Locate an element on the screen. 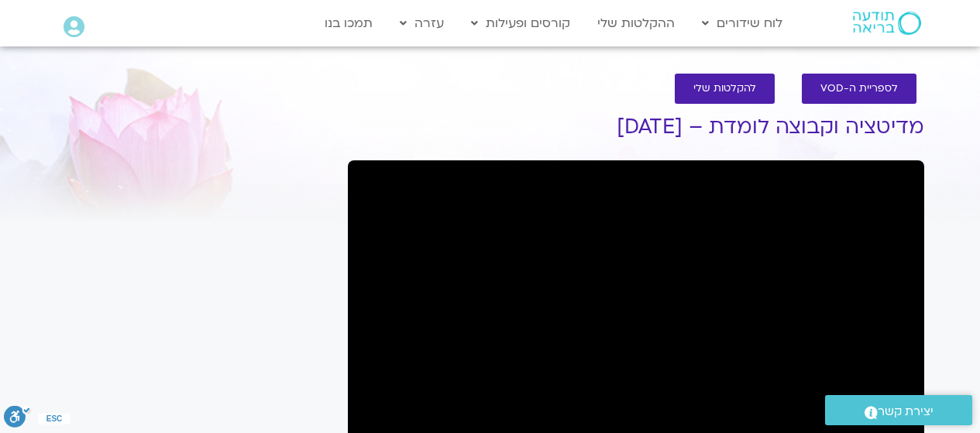 The height and width of the screenshot is (433, 980). span: להקלטות שלי is located at coordinates (724, 88).